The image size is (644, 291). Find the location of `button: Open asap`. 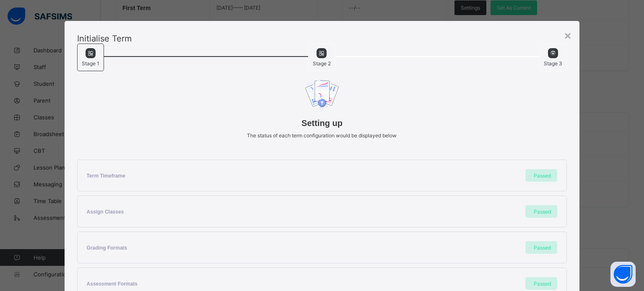

button: Open asap is located at coordinates (623, 275).